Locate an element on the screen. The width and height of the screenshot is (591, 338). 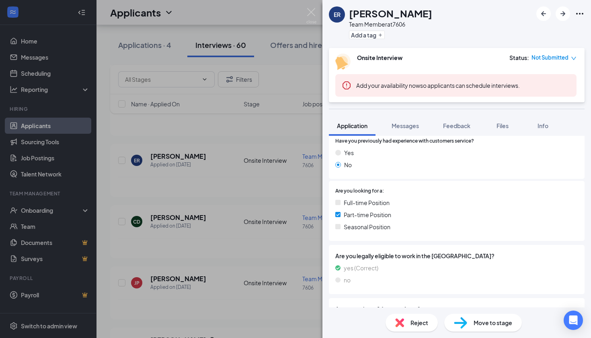
button: PlusAdd a tag is located at coordinates (367, 35).